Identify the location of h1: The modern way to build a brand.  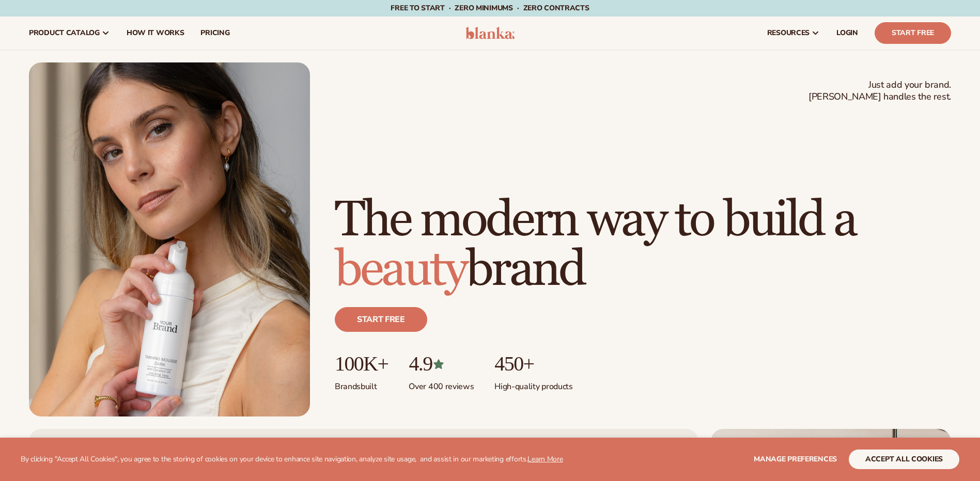
(643, 245).